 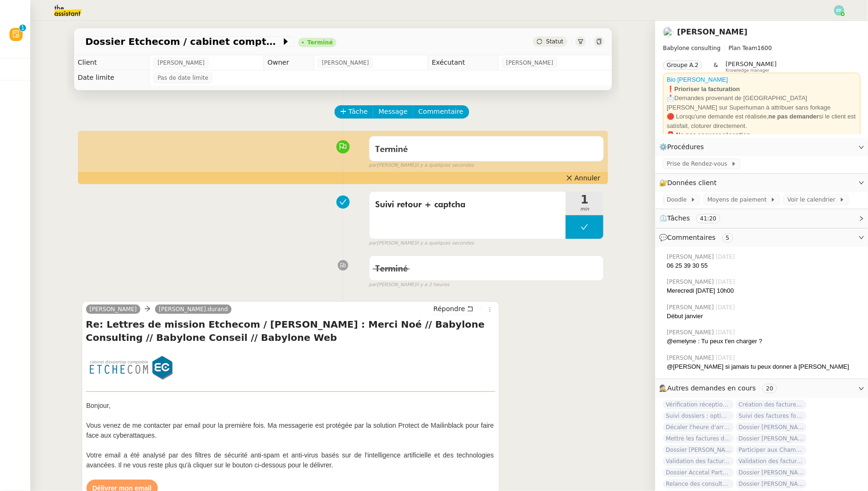 I want to click on span: Prise de Rendez-vous, so click(x=699, y=164).